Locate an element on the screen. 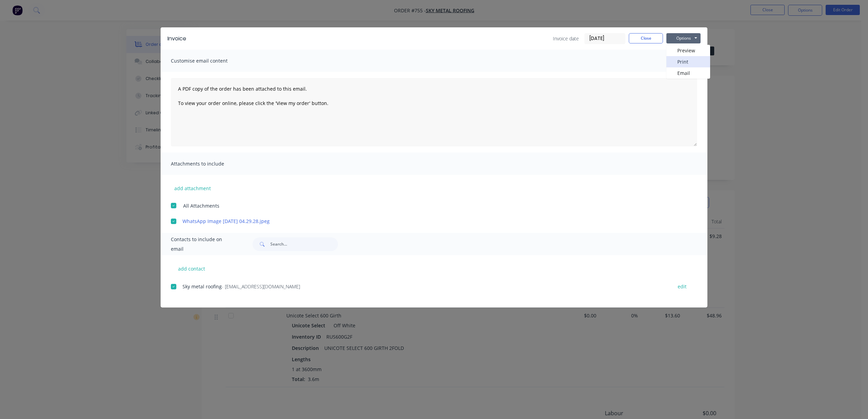 Image resolution: width=868 pixels, height=419 pixels. button: Print is located at coordinates (688, 62).